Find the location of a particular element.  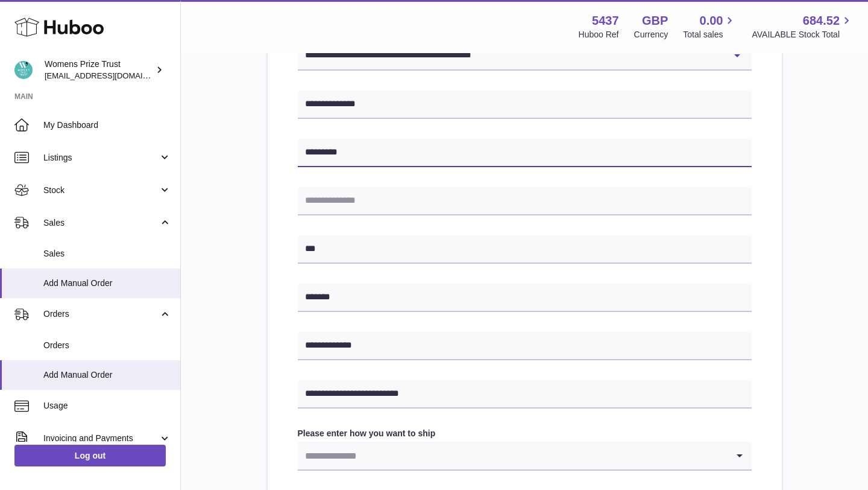

div: Search for option is located at coordinates (525, 457).